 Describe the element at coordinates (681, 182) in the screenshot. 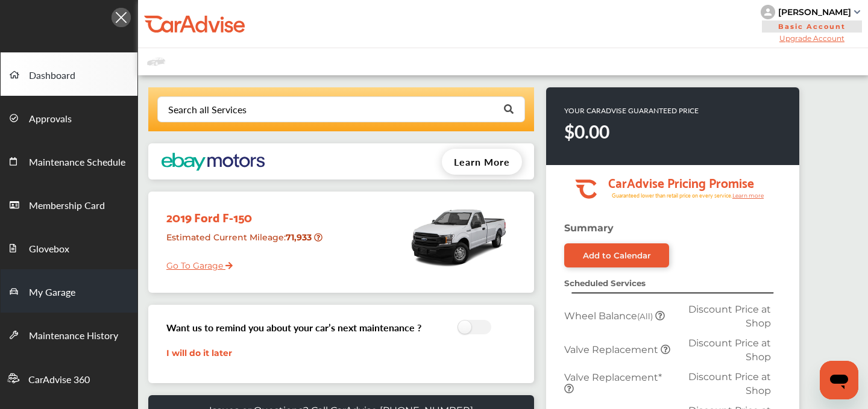

I see `tspan: CarAdvise Pricing Promise` at that location.